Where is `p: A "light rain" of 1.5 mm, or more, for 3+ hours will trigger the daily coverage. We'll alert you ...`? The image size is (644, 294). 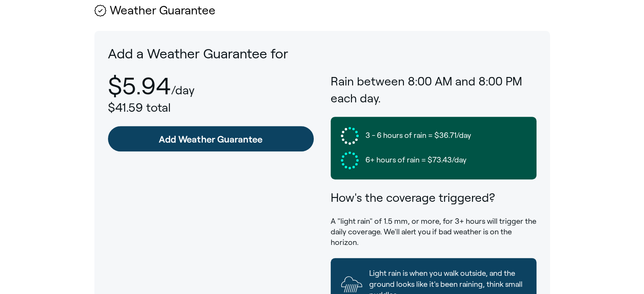 p: A "light rain" of 1.5 mm, or more, for 3+ hours will trigger the daily coverage. We'll alert you ... is located at coordinates (434, 232).